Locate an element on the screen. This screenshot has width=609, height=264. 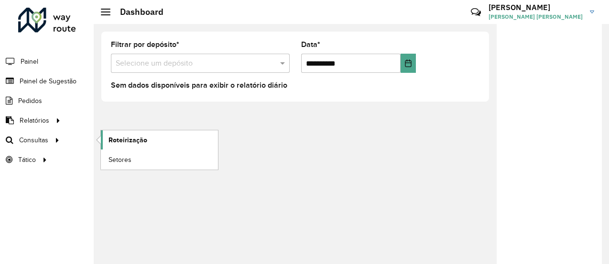
span: Pedidos is located at coordinates (30, 100).